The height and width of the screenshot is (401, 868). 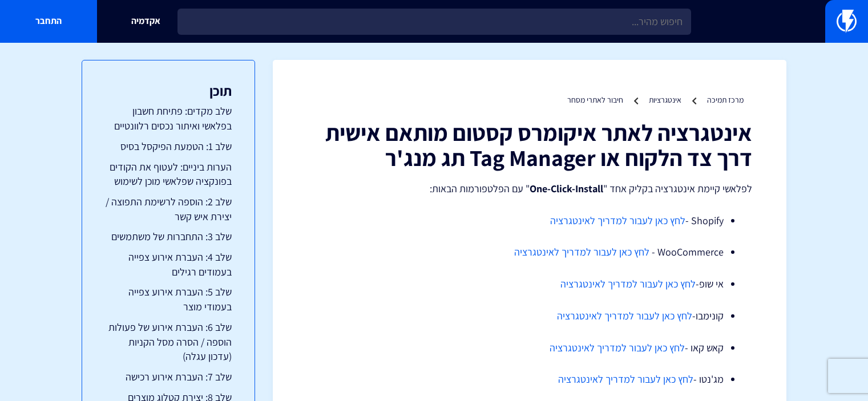 I want to click on p: לפלאשי קיימת אינטגרציה בקליק אחד " " עם הפלטפורמות הבאות:, so click(x=530, y=189).